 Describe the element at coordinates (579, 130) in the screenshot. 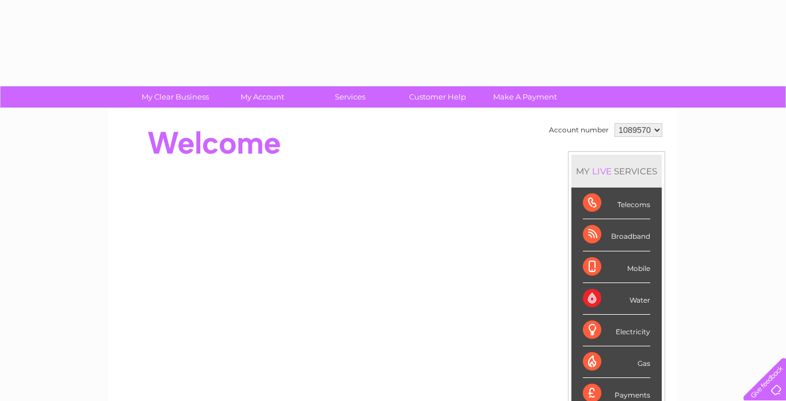

I see `td: Account number` at that location.